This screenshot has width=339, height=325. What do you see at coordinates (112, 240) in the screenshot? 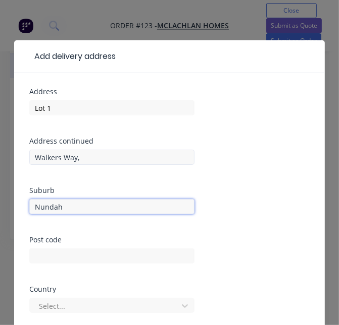
I see `div: Post code` at bounding box center [112, 240].